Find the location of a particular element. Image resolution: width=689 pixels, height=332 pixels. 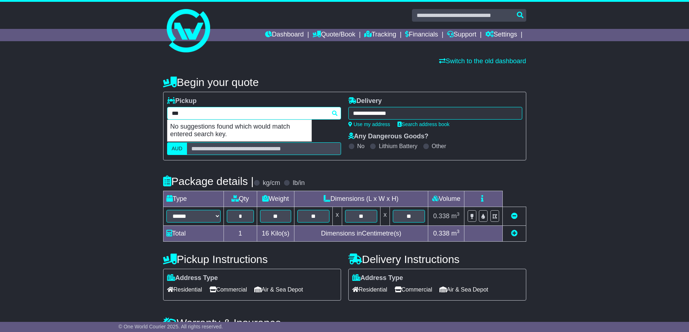

a: Support is located at coordinates (461, 35).